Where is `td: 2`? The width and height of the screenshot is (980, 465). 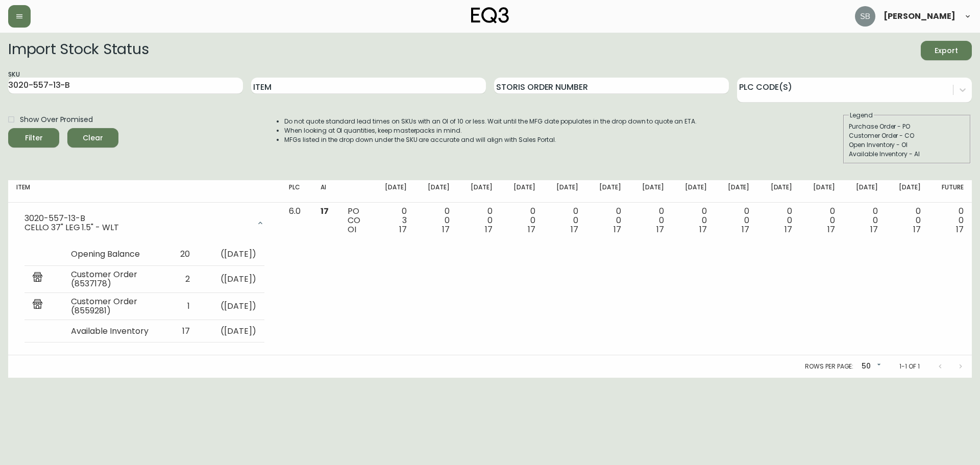
td: 2 is located at coordinates (181, 279).